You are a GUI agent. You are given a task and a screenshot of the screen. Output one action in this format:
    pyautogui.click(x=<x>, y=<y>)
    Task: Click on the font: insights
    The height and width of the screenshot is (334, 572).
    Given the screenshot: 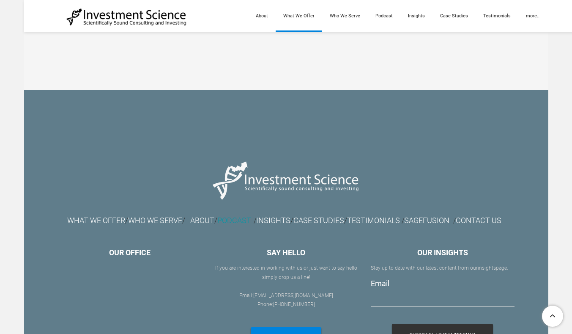 What is the action you would take?
    pyautogui.click(x=487, y=268)
    